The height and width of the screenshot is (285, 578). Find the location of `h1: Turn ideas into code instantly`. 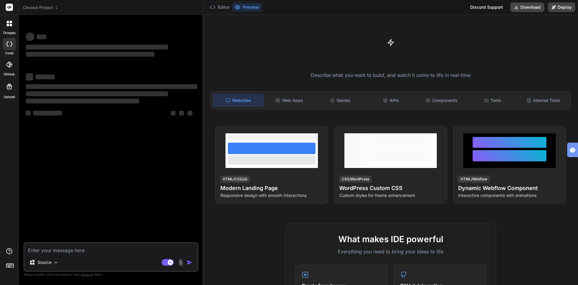

h1: Turn ideas into code instantly is located at coordinates (391, 62).